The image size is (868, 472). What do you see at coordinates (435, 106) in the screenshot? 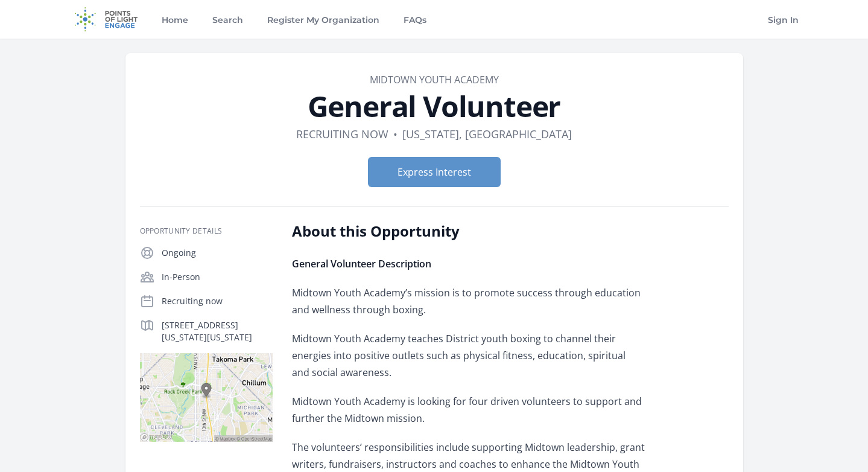
I see `h1: General Volunteer` at bounding box center [435, 106].